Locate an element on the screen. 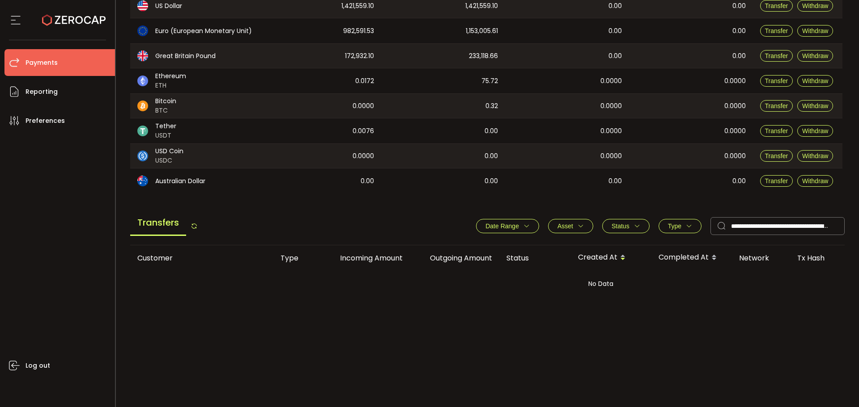 Image resolution: width=859 pixels, height=407 pixels. div: Created At is located at coordinates (611, 258).